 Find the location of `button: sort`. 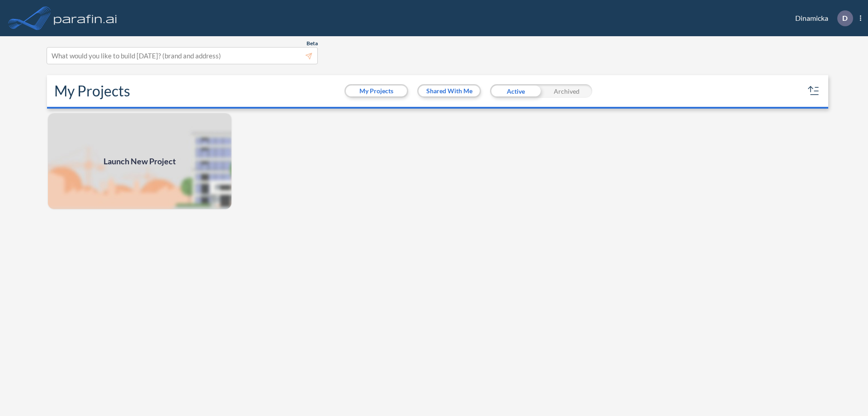

button: sort is located at coordinates (813, 91).